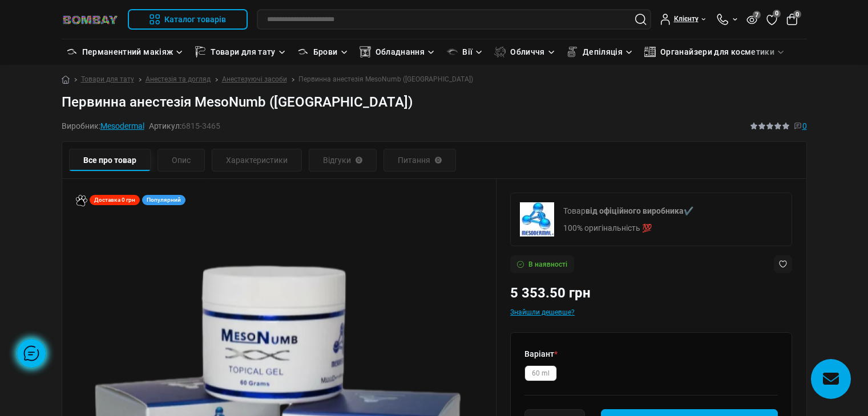 Image resolution: width=868 pixels, height=416 pixels. Describe the element at coordinates (757, 15) in the screenshot. I see `span: 7` at that location.